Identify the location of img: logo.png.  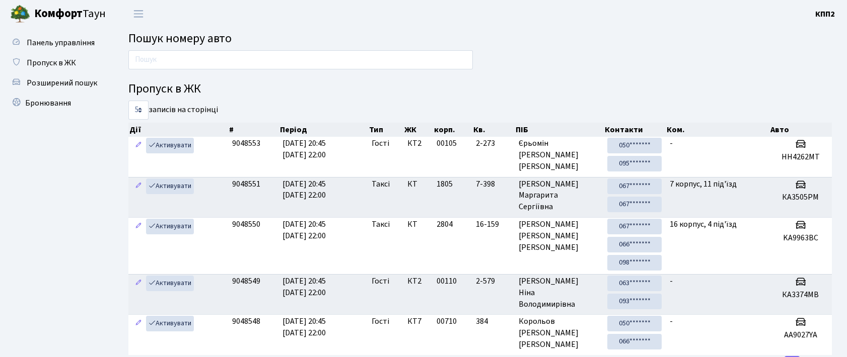
(20, 14).